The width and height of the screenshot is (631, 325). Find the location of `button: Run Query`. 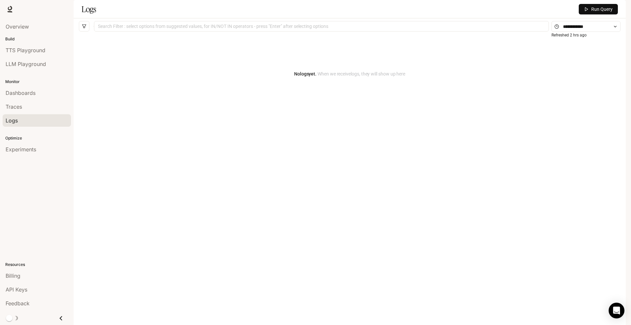

button: Run Query is located at coordinates (598, 9).